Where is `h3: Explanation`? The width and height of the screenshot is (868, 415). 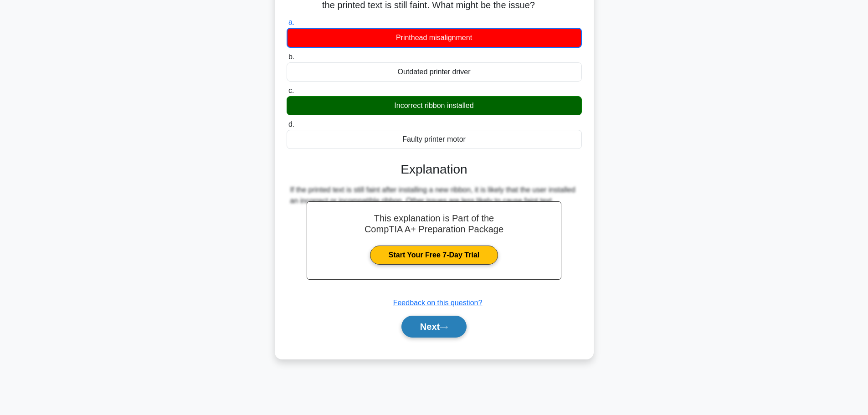
h3: Explanation is located at coordinates (435, 170).